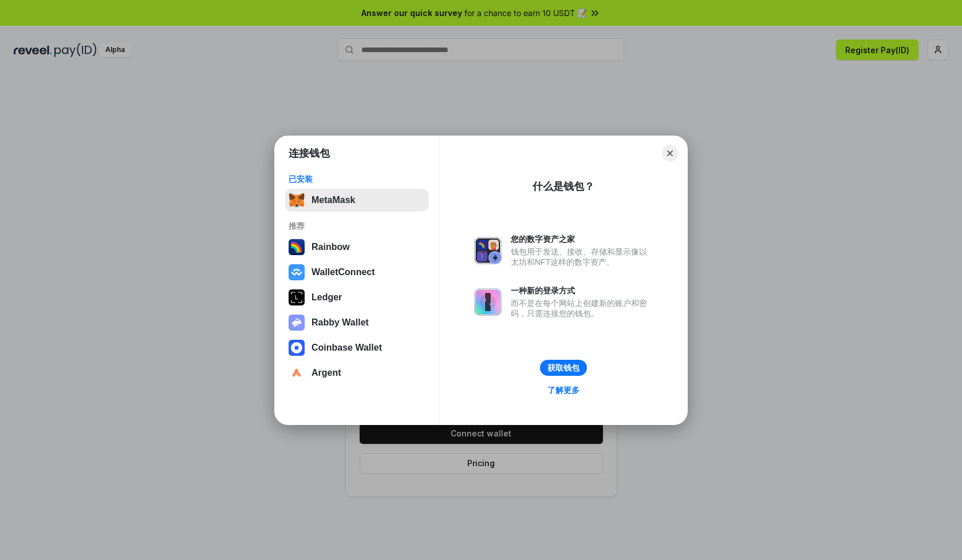 The width and height of the screenshot is (962, 560). What do you see at coordinates (346, 348) in the screenshot?
I see `div: Coinbase Wallet` at bounding box center [346, 348].